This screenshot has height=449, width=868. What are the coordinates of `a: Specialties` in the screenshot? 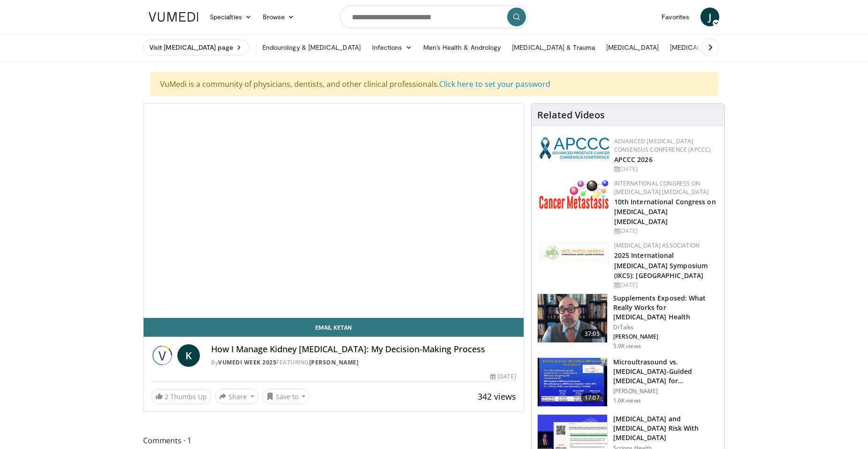 It's located at (230, 17).